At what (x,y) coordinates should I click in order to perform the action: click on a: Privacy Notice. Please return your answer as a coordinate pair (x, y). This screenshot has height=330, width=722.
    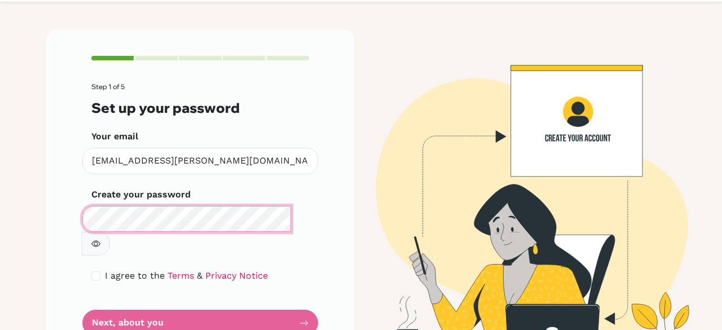
    Looking at the image, I should click on (236, 275).